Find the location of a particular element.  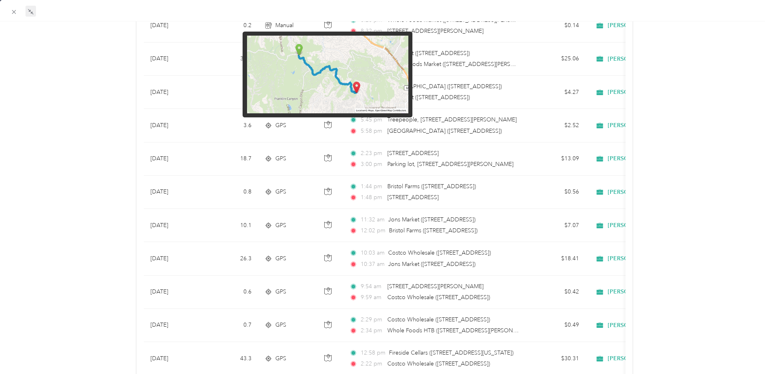

img: minimap is located at coordinates (328, 74).